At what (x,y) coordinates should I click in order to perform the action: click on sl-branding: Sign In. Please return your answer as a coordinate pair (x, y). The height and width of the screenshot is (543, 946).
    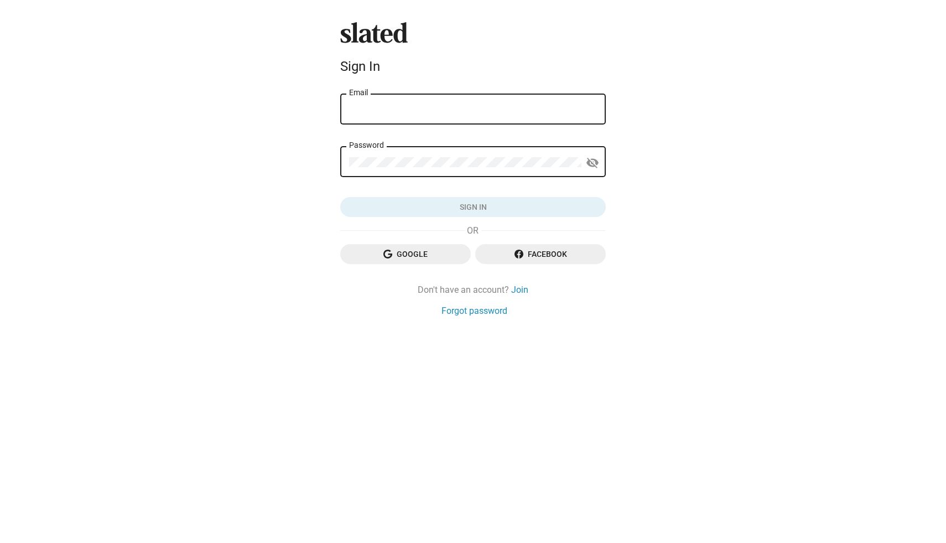
    Looking at the image, I should click on (473, 50).